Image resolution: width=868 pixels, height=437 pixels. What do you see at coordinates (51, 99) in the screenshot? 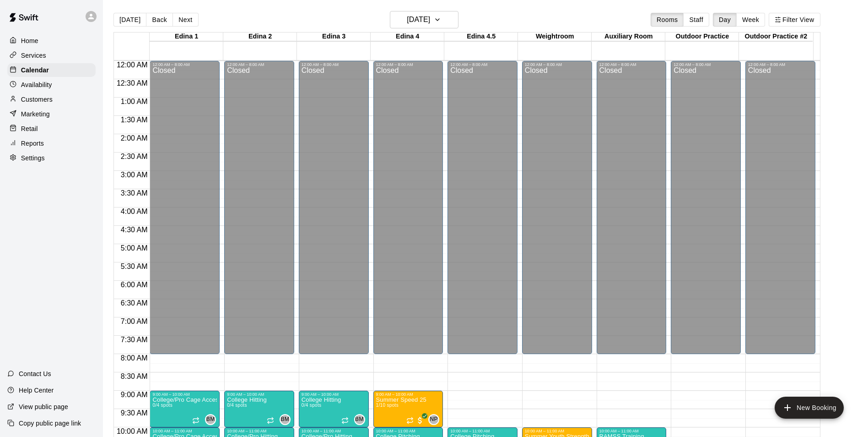
I see `a: Customers` at bounding box center [51, 99].